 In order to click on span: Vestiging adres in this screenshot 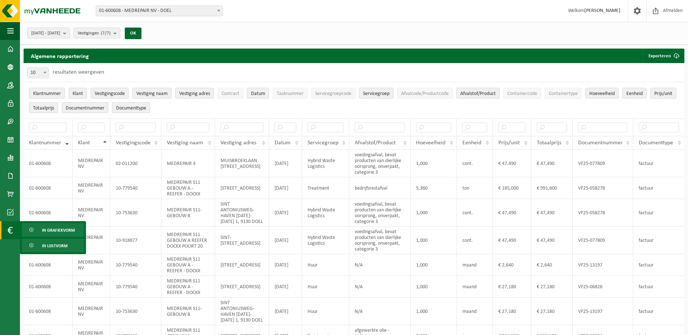, I will do `click(238, 143)`.